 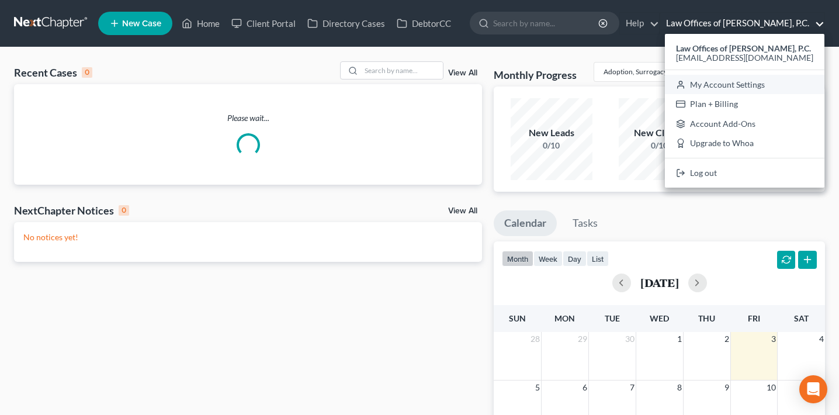 I want to click on a: Account Add-Ons, so click(x=744, y=124).